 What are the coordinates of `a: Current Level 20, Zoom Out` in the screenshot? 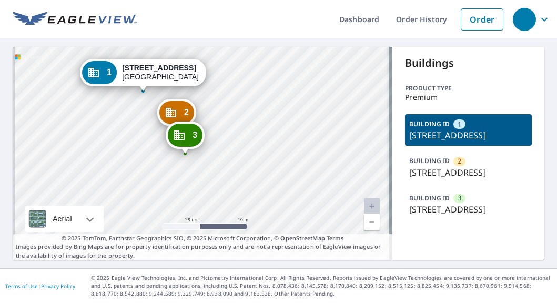 It's located at (372, 222).